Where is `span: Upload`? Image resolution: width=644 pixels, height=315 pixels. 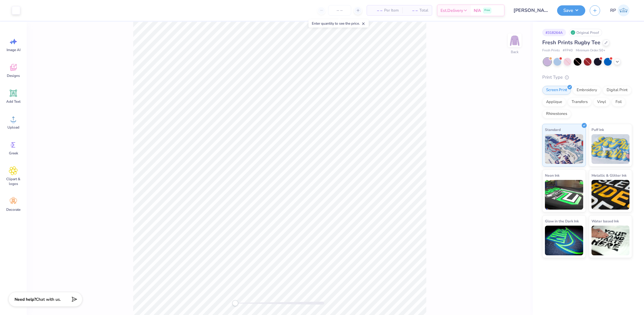 span: Upload is located at coordinates (13, 127).